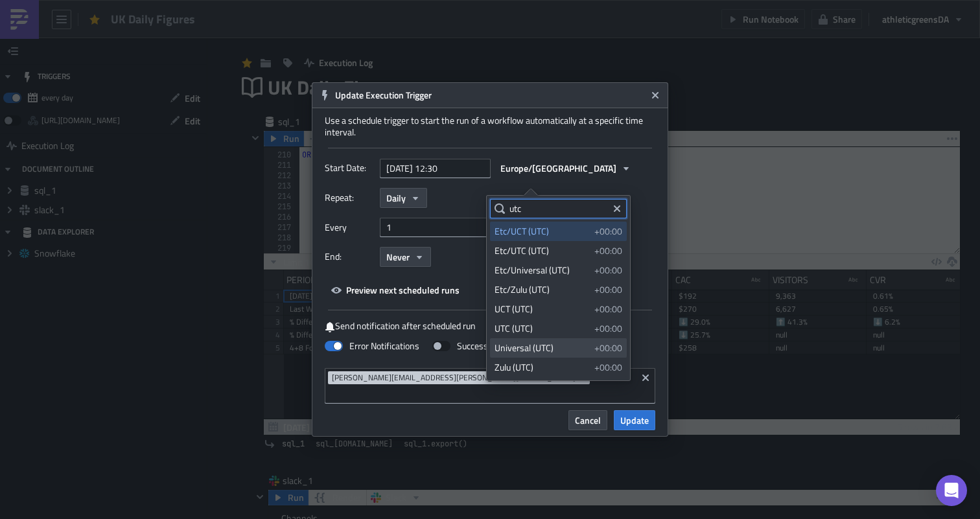 This screenshot has width=980, height=519. I want to click on div: Zulu (UTC), so click(542, 367).